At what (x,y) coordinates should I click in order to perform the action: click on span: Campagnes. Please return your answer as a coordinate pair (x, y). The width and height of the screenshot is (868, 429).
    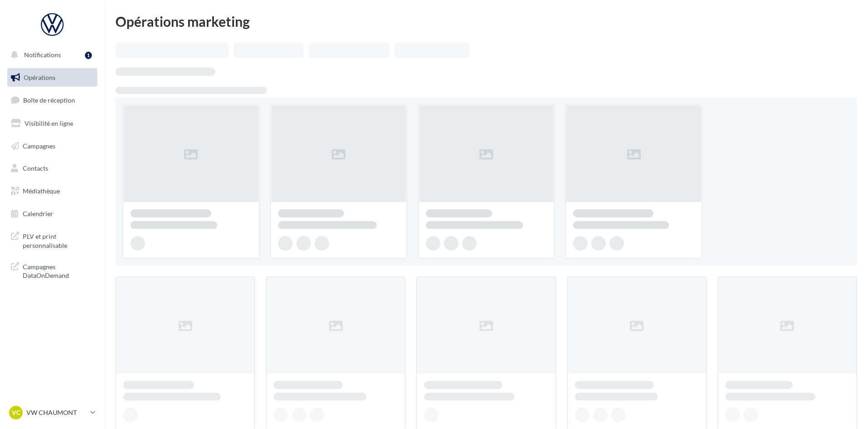
    Looking at the image, I should click on (39, 146).